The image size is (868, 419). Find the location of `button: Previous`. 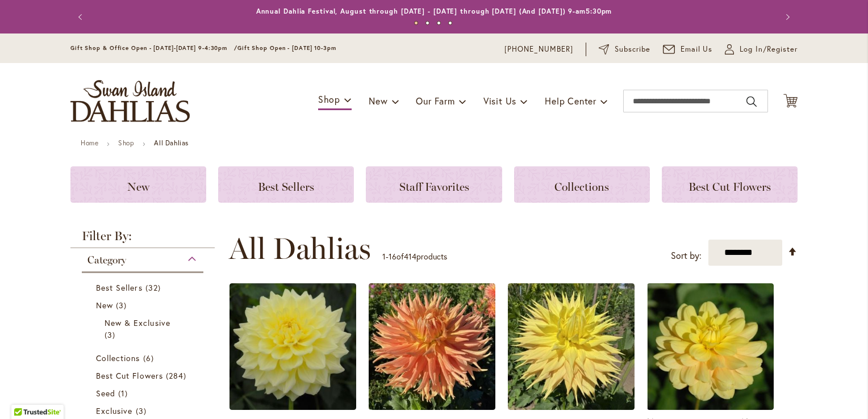

button: Previous is located at coordinates (81, 17).